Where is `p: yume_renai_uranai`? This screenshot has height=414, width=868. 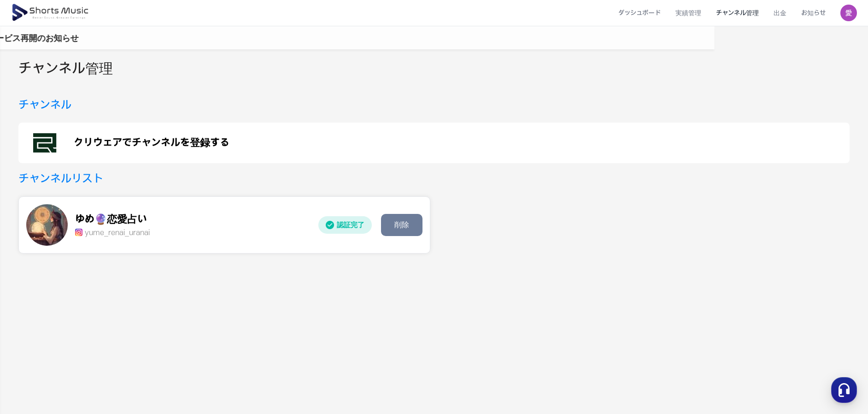
p: yume_renai_uranai is located at coordinates (112, 233).